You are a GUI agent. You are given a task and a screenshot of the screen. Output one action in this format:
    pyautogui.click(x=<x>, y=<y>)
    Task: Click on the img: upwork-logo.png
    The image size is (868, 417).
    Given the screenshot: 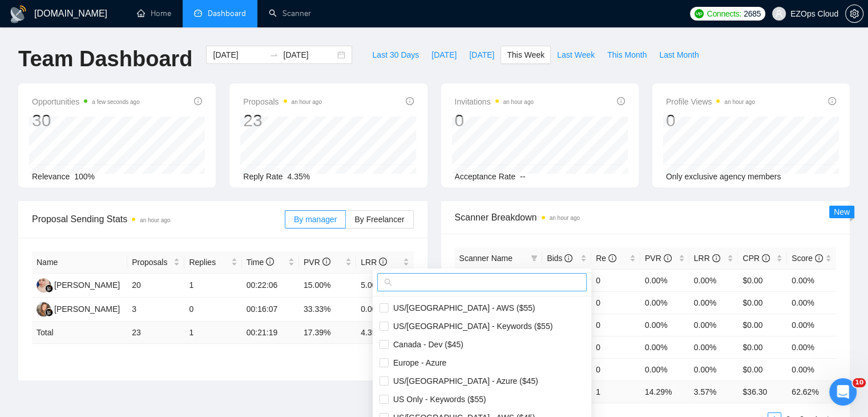 What is the action you would take?
    pyautogui.click(x=700, y=14)
    